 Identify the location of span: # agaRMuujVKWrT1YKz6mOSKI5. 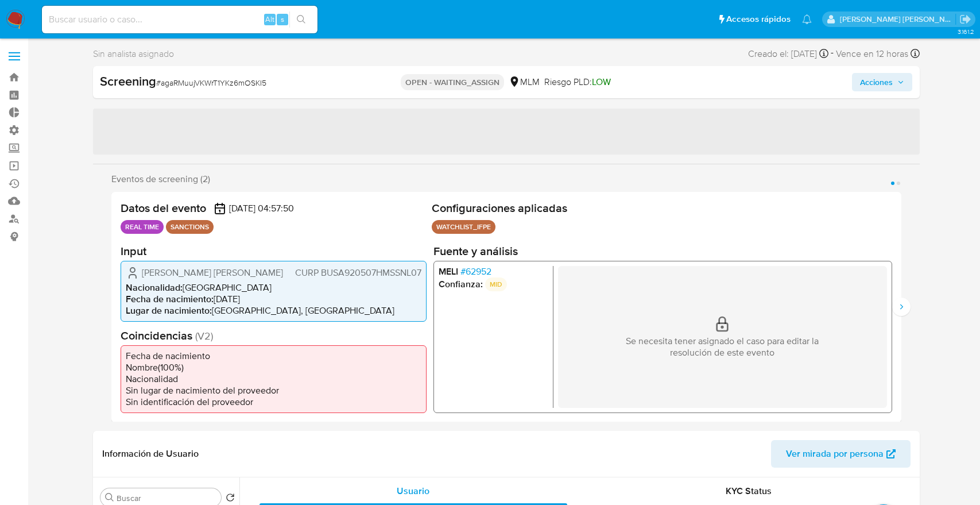
(211, 83).